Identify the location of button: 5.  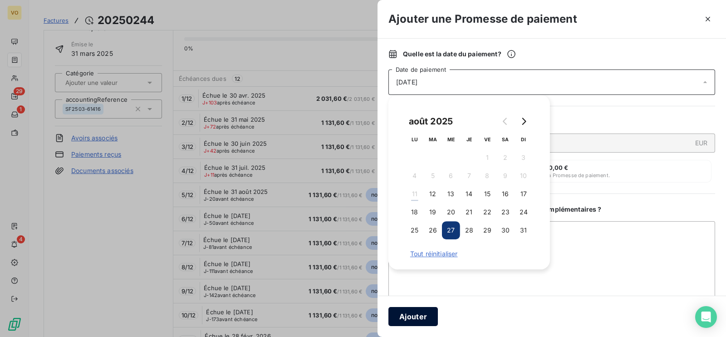
(433, 176).